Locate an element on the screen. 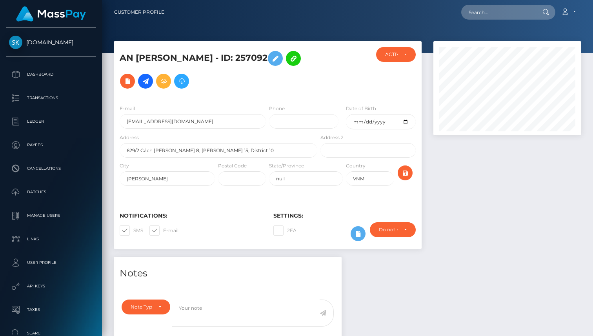  h6: Notifications: is located at coordinates (191, 216).